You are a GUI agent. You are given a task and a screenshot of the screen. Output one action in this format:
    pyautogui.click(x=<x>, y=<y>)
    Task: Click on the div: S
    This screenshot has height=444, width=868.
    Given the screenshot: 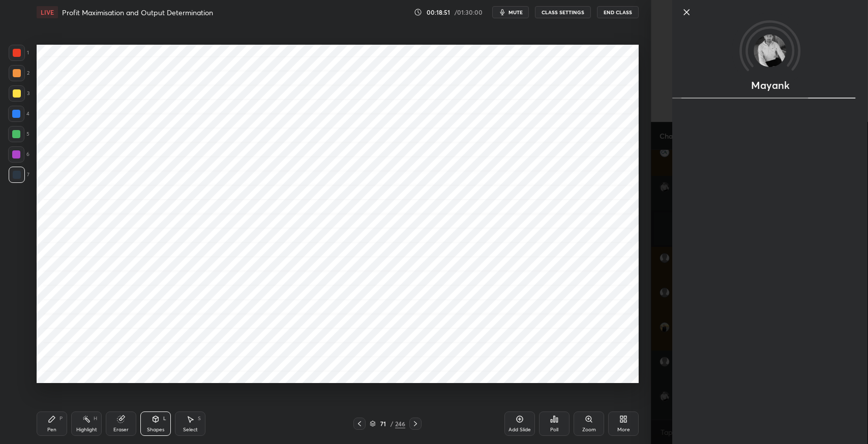 What is the action you would take?
    pyautogui.click(x=199, y=419)
    